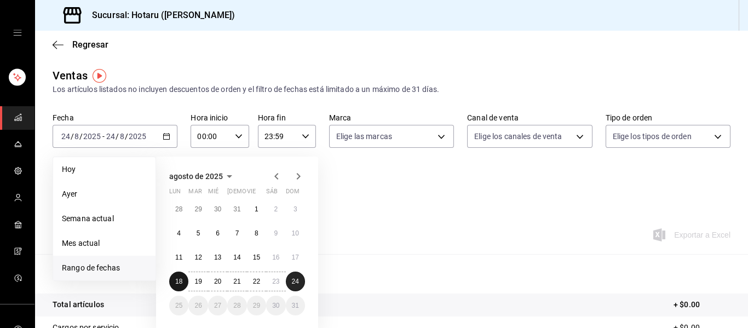 The width and height of the screenshot is (748, 328). What do you see at coordinates (256, 257) in the screenshot?
I see `abbr: 15 de agosto de 2025` at bounding box center [256, 257].